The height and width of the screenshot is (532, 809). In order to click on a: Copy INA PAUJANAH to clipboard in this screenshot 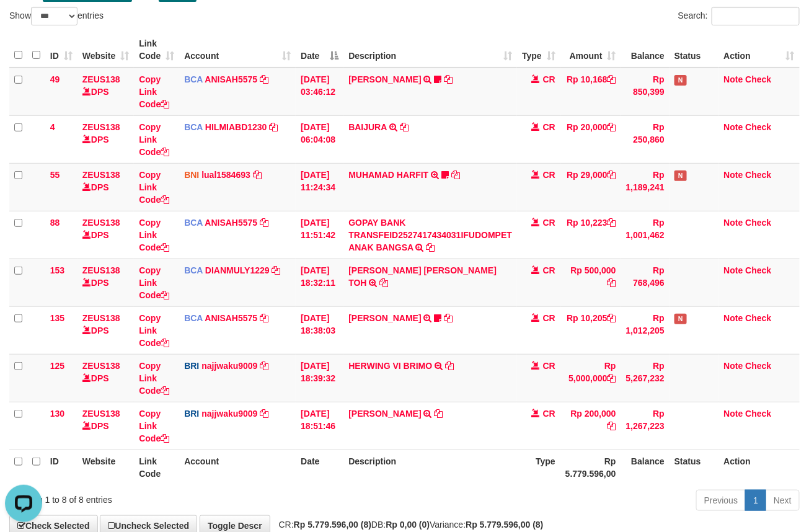, I will do `click(449, 79)`.